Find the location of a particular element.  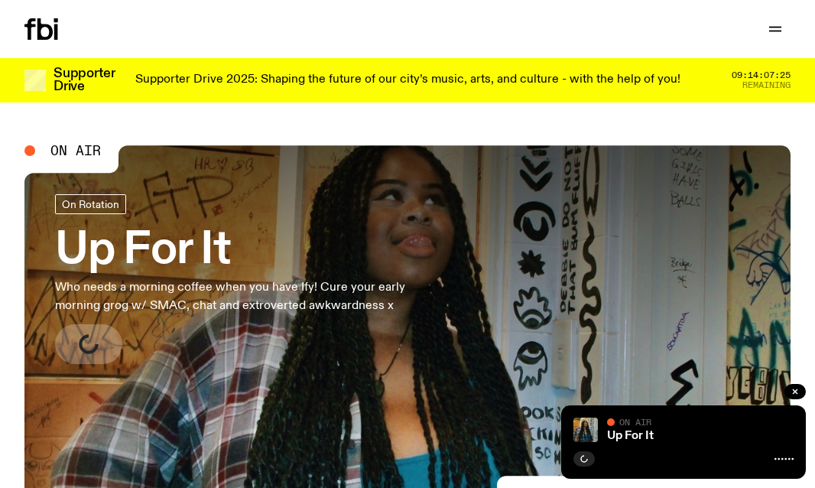

a: Up For ItWho needs a morning coffee when you have Ify! Cure your early morning grog w/ SMAC, chat... is located at coordinates (251, 279).